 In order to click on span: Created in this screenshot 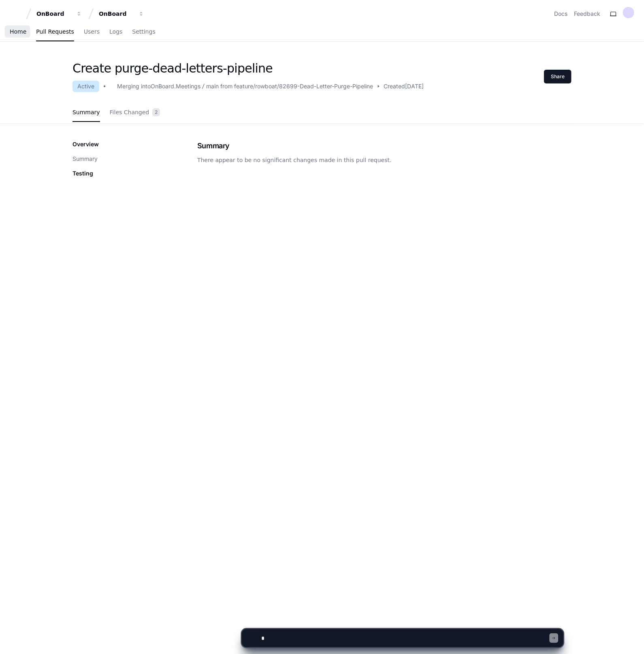, I will do `click(394, 86)`.